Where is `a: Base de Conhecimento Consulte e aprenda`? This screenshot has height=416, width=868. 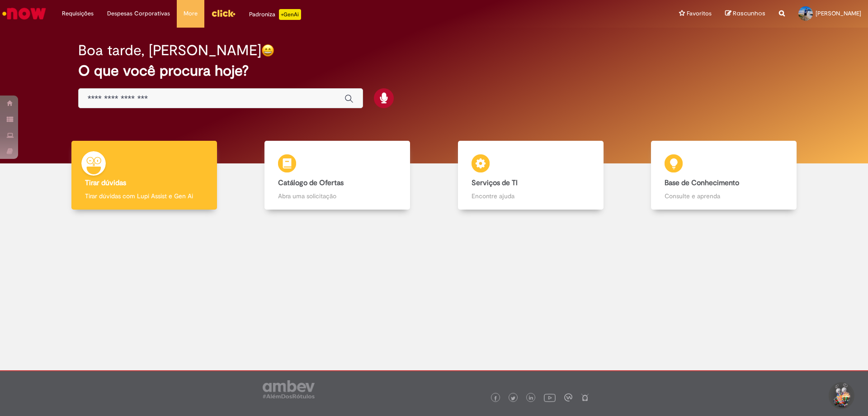 a: Base de Conhecimento Consulte e aprenda is located at coordinates (725, 175).